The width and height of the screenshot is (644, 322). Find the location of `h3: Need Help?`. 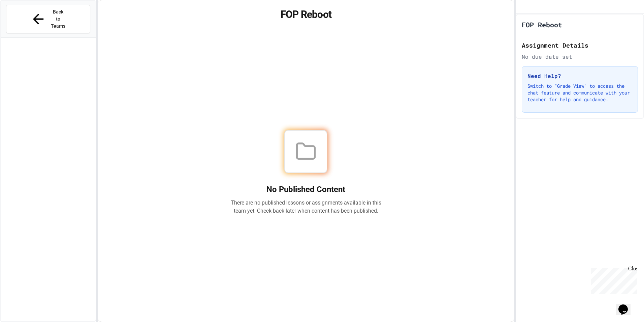

h3: Need Help? is located at coordinates (580, 76).